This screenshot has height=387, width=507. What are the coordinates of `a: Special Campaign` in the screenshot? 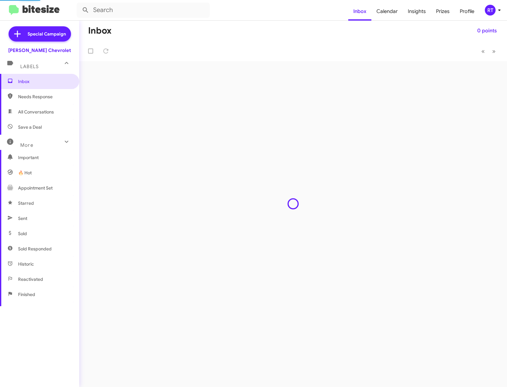 It's located at (40, 34).